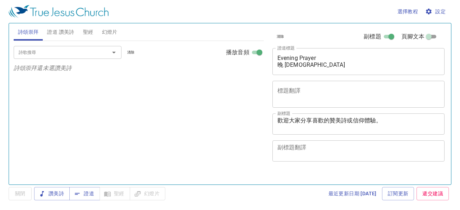 The width and height of the screenshot is (460, 210). Describe the element at coordinates (85, 194) in the screenshot. I see `span: 證道` at that location.